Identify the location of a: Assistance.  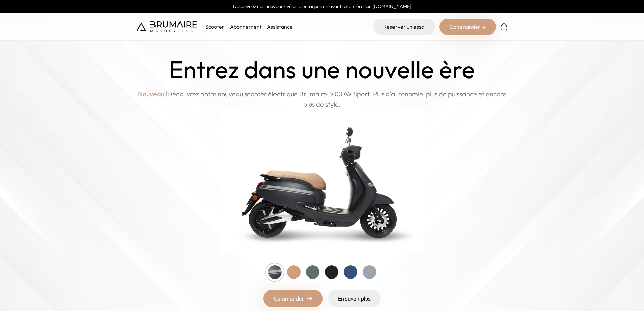
(280, 27).